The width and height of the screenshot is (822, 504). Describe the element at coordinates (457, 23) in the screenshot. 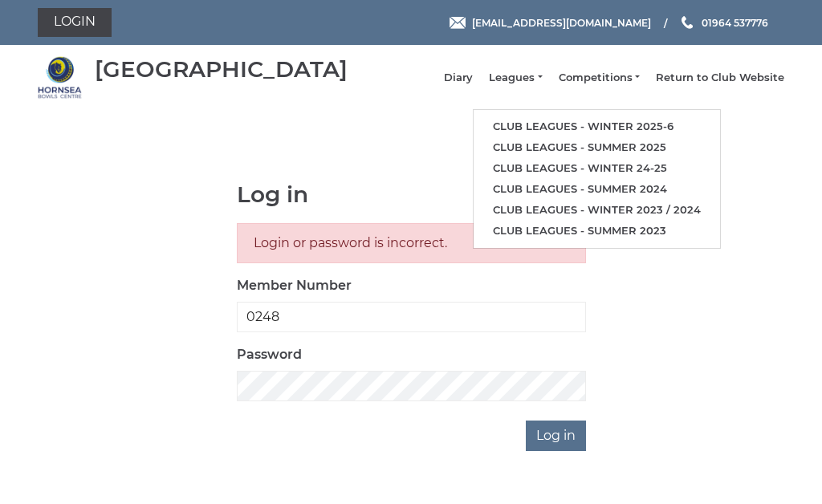

I see `img: Email` at that location.